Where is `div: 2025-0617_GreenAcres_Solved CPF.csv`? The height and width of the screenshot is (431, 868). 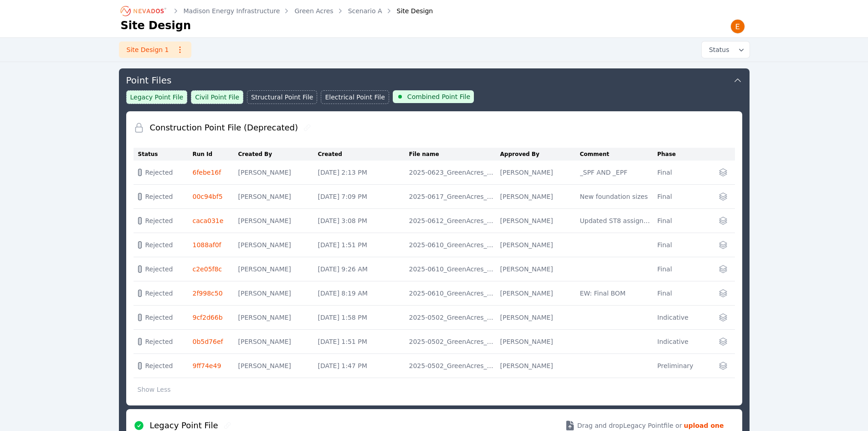
div: 2025-0617_GreenAcres_Solved CPF.csv is located at coordinates (453, 197).